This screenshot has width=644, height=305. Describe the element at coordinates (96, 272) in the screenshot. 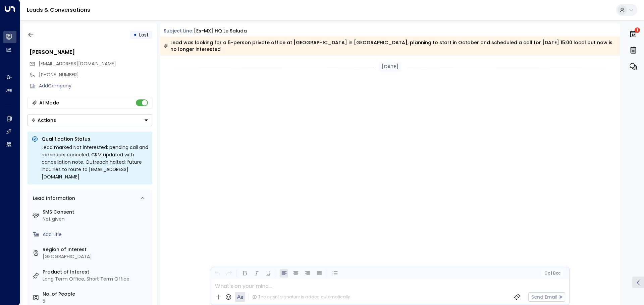

I see `label: Product of Interest` at that location.